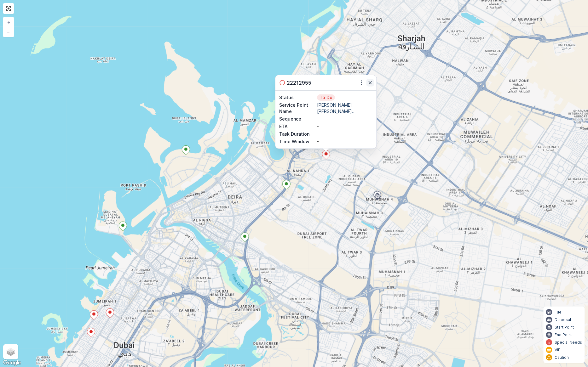 The image size is (588, 367). What do you see at coordinates (298, 108) in the screenshot?
I see `p: Service Point Name` at bounding box center [298, 108].